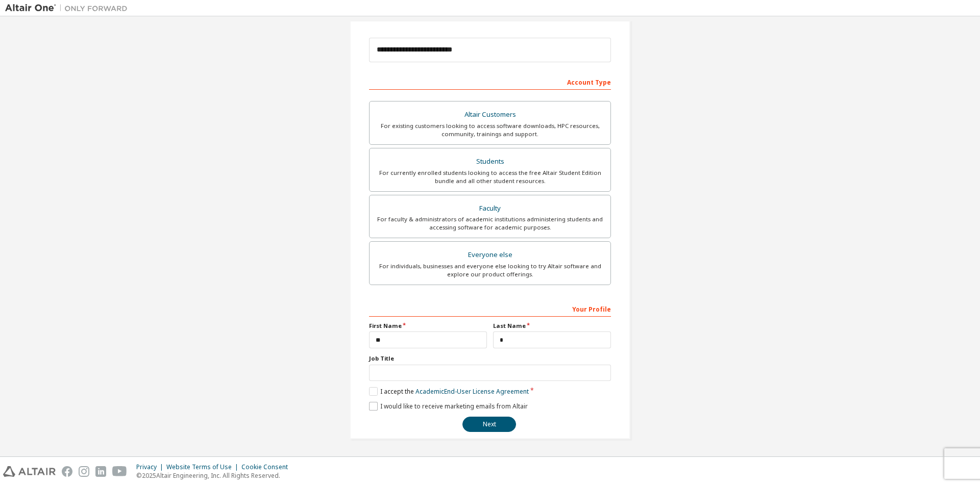 Image resolution: width=980 pixels, height=486 pixels. What do you see at coordinates (69, 8) in the screenshot?
I see `img: Altair One` at bounding box center [69, 8].